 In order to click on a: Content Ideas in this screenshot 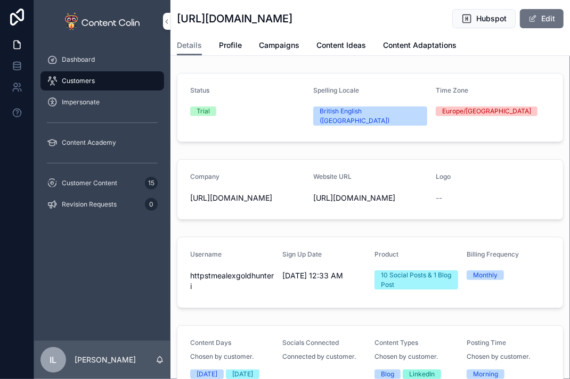, I will do `click(341, 46)`.